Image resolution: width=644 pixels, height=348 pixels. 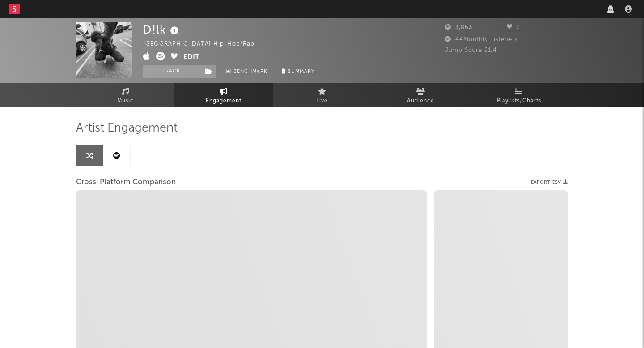 What do you see at coordinates (191, 57) in the screenshot?
I see `button: Edit` at bounding box center [191, 57].